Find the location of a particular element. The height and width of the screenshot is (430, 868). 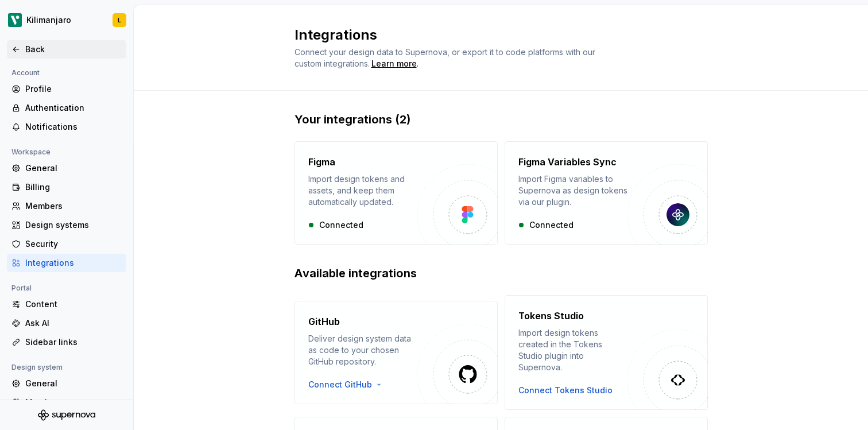

div: Import design tokens and assets, and keep them automatically updated. is located at coordinates (363, 190).